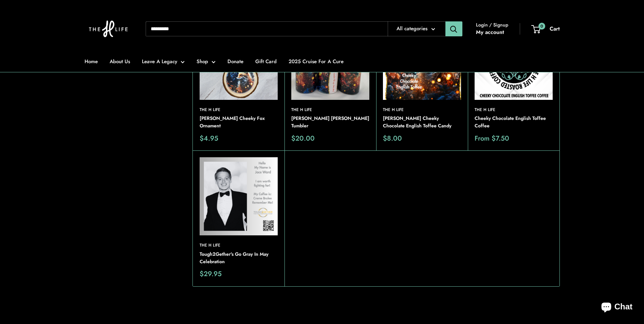  I want to click on inbox-online-store-chat: Shopify online store chat, so click(617, 308).